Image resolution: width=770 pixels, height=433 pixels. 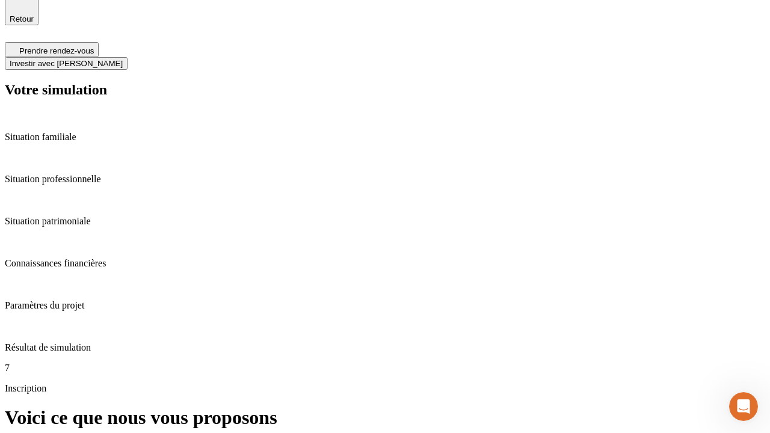 I want to click on p: Connaissances financières, so click(x=385, y=264).